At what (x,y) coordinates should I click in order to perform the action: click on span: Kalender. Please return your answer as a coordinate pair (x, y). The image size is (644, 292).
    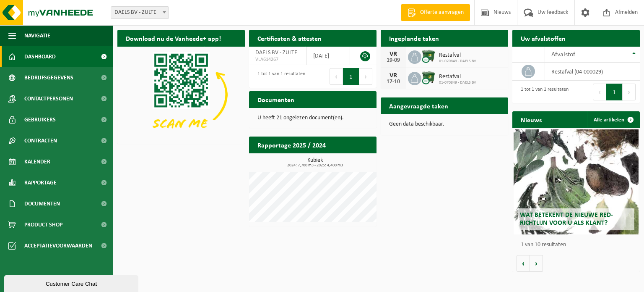
    Looking at the image, I should click on (37, 162).